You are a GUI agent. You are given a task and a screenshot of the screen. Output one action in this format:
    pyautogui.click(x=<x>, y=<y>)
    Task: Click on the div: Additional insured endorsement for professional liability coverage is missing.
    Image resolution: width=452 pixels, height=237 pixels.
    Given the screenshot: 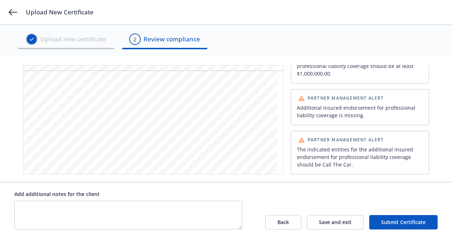 What is the action you would take?
    pyautogui.click(x=360, y=112)
    